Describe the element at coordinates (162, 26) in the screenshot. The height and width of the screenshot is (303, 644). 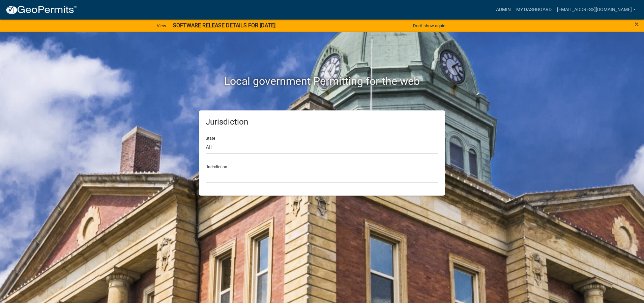
I see `a: View` at that location.